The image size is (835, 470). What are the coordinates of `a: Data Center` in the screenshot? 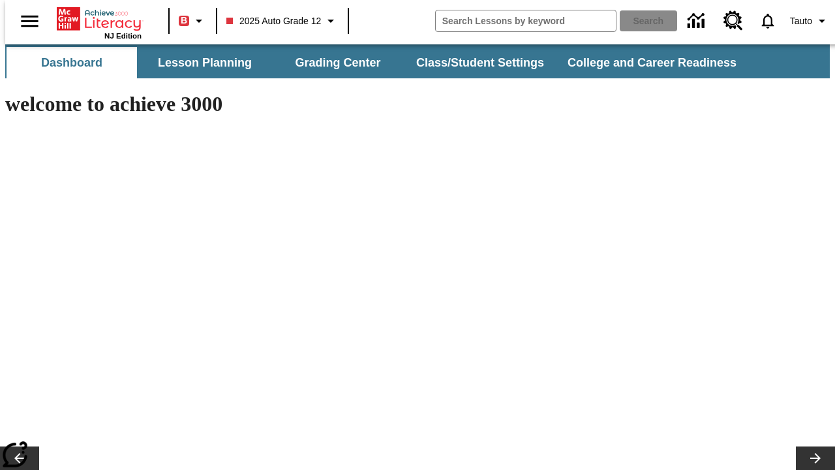 It's located at (698, 21).